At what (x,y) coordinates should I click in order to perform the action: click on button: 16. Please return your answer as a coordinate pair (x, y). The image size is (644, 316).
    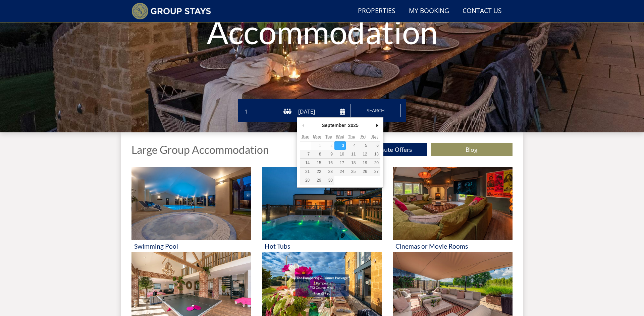
    Looking at the image, I should click on (329, 163).